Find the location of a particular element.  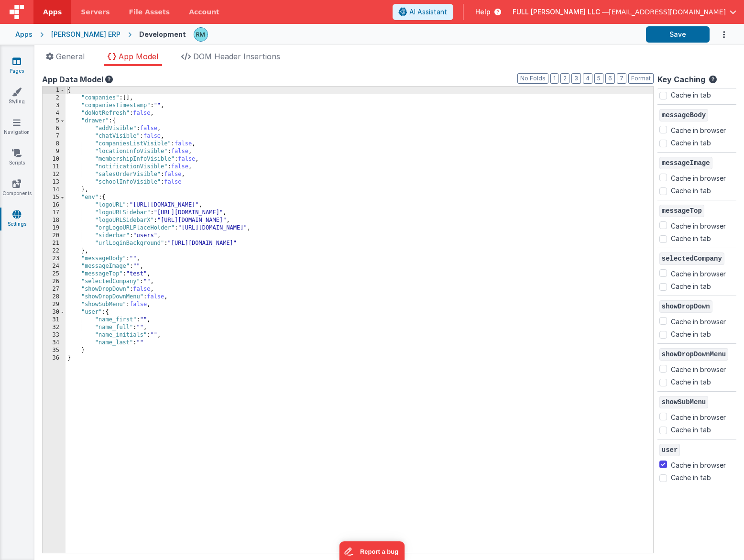

span: General is located at coordinates (71, 56).